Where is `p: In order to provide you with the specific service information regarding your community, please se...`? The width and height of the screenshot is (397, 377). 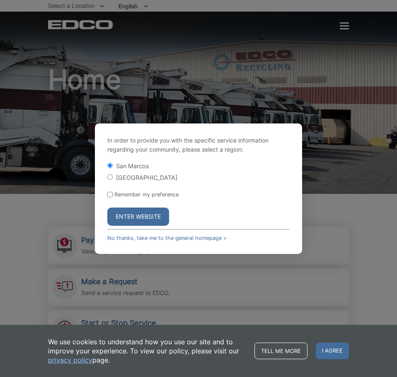 p: In order to provide you with the specific service information regarding your community, please se... is located at coordinates (198, 145).